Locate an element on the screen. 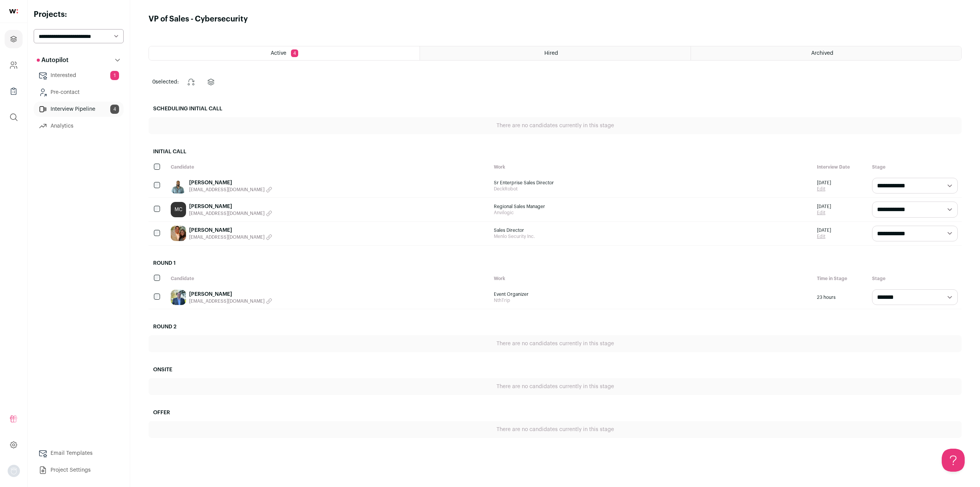 The width and height of the screenshot is (980, 487). a: Company and ATS Settings is located at coordinates (13, 65).